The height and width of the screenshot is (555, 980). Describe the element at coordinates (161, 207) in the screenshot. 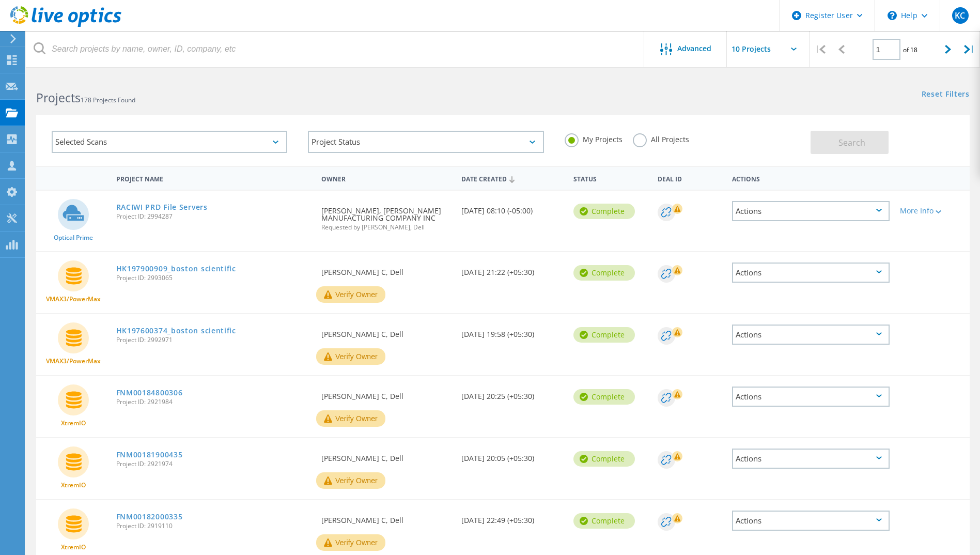

I see `a: RACIWI PRD File Servers` at that location.